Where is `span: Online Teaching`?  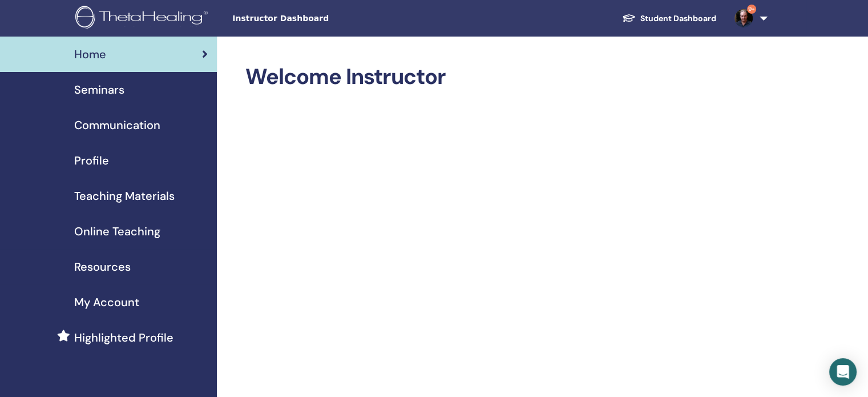
span: Online Teaching is located at coordinates (117, 232).